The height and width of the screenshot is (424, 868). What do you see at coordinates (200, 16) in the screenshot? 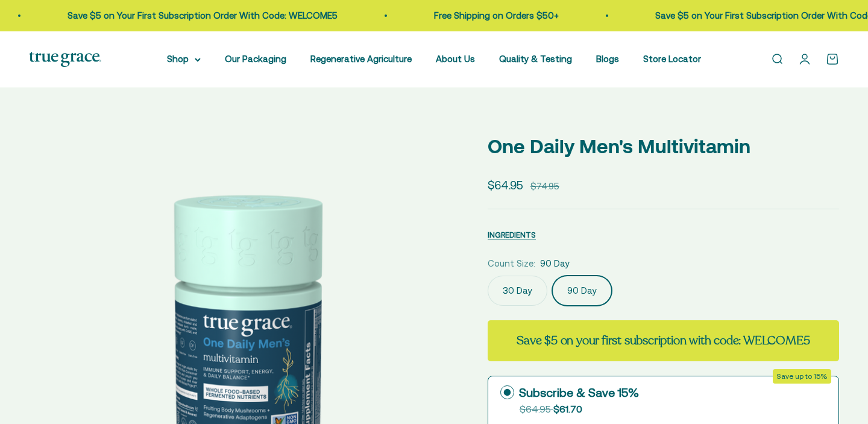
I see `p: Save $5 on Your First Subscription Order With Code: WELCOME5` at bounding box center [200, 16].